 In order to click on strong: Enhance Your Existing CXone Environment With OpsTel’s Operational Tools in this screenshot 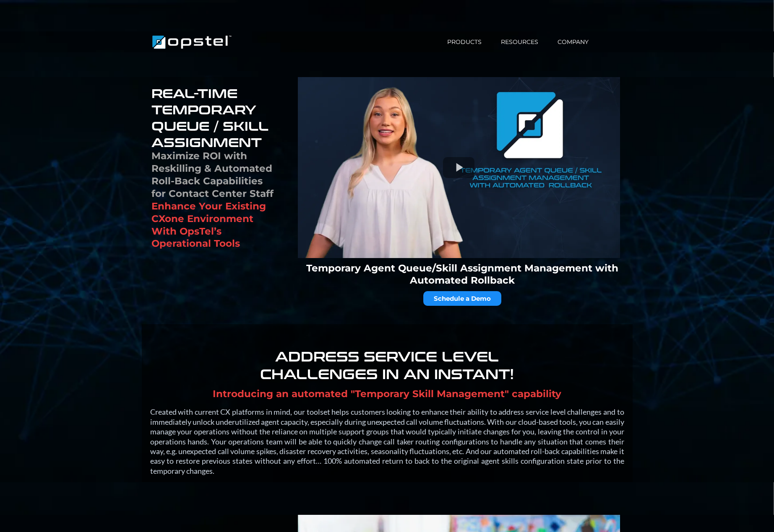, I will do `click(209, 225)`.